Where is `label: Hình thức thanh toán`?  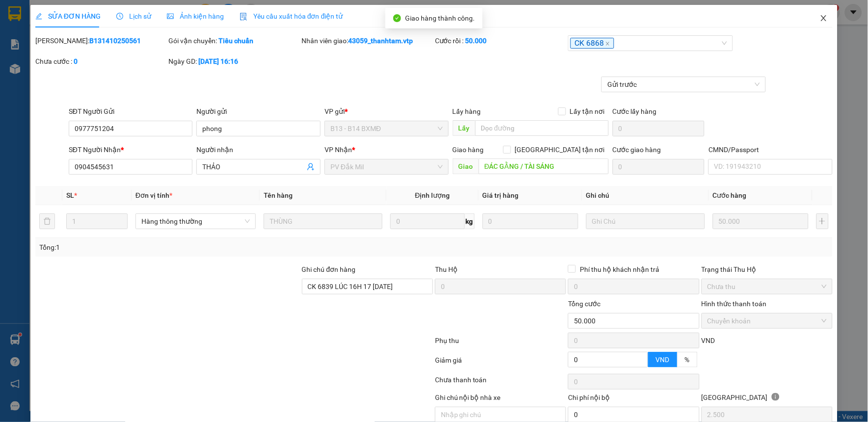 label: Hình thức thanh toán is located at coordinates (734, 304).